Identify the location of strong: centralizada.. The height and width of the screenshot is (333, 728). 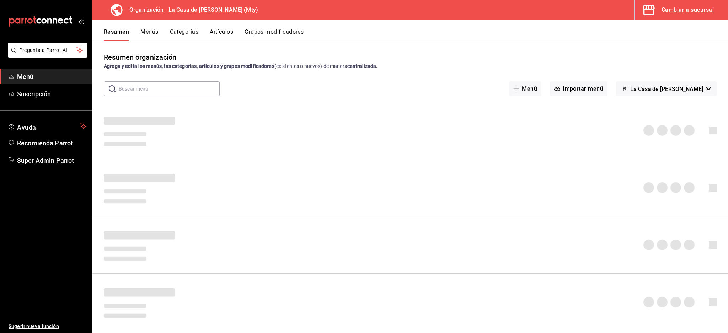
(363, 66).